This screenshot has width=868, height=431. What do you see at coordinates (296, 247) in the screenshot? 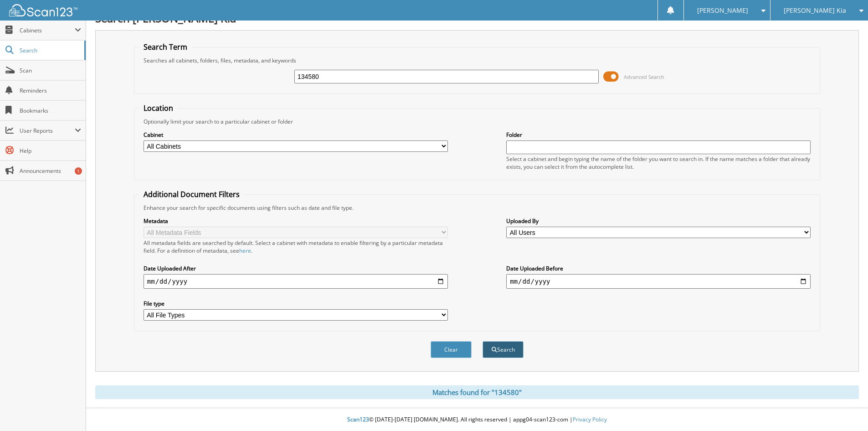
I see `div: All metadata fields are searched by default. Select a cabinet with metadata to enable filtering b...` at bounding box center [296, 247].